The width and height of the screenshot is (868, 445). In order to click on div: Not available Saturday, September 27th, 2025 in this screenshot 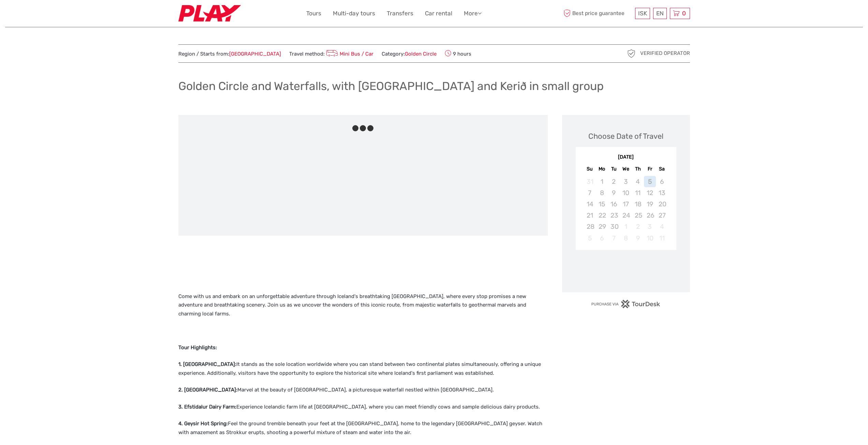, I will do `click(662, 215)`.